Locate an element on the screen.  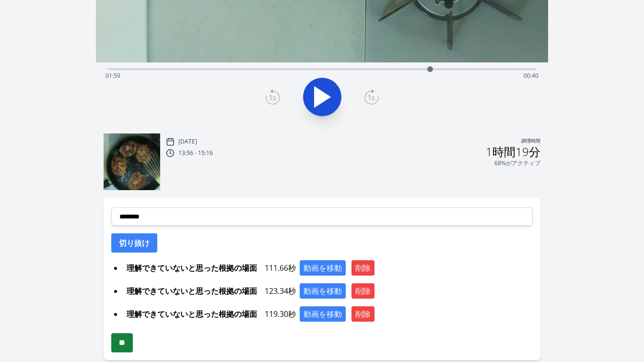
font: 00:40 is located at coordinates (531, 75).